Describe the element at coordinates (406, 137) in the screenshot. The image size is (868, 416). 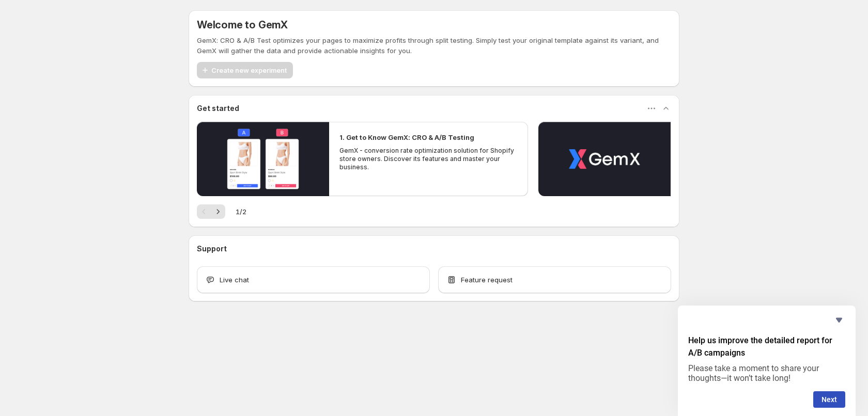
I see `h2: 1. Get to Know GemX: CRO & A/B Testing` at that location.